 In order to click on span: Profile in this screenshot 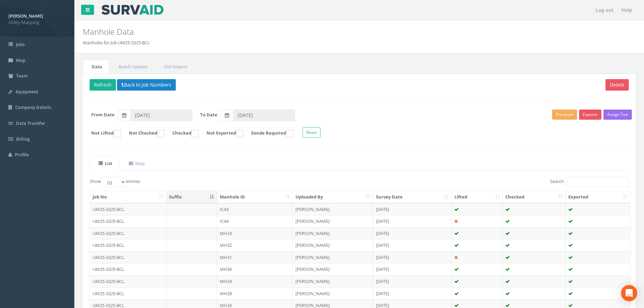, I will do `click(22, 154)`.